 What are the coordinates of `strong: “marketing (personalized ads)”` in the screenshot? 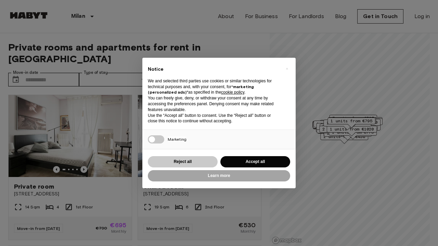 It's located at (201, 90).